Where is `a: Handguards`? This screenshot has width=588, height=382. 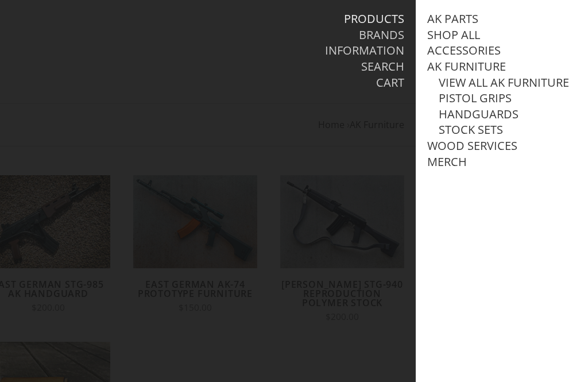 a: Handguards is located at coordinates (478, 114).